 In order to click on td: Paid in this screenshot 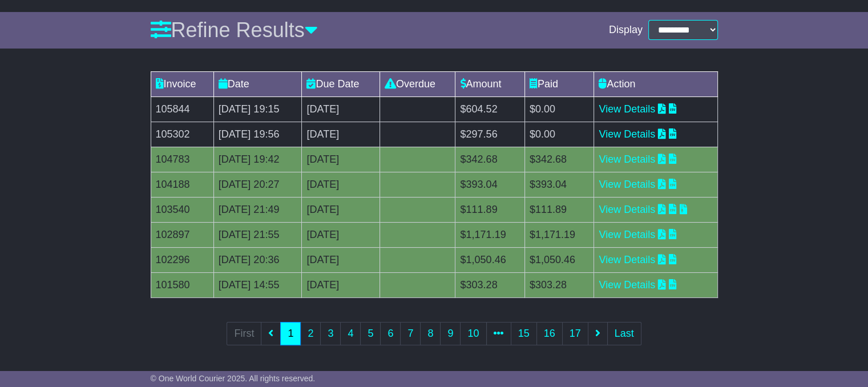, I will do `click(559, 84)`.